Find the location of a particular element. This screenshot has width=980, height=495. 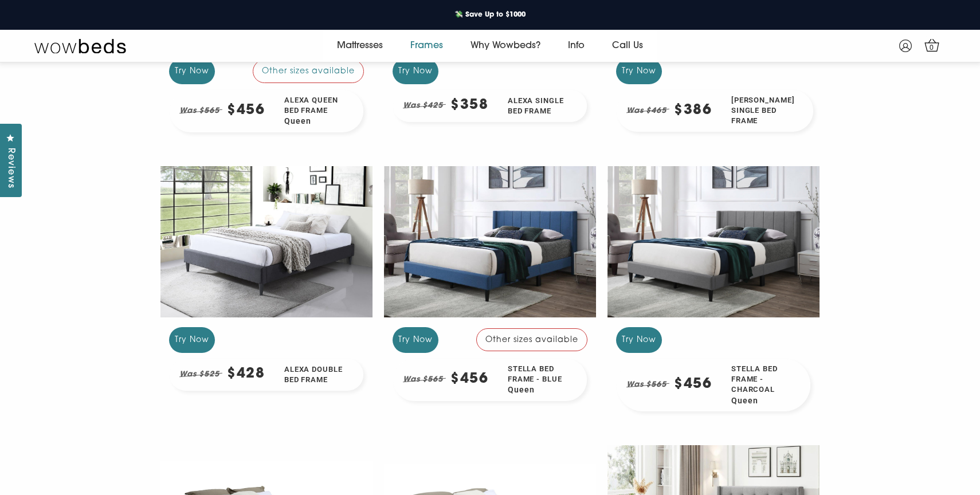

a: 💸 Save Up to $1000 is located at coordinates (490, 15).